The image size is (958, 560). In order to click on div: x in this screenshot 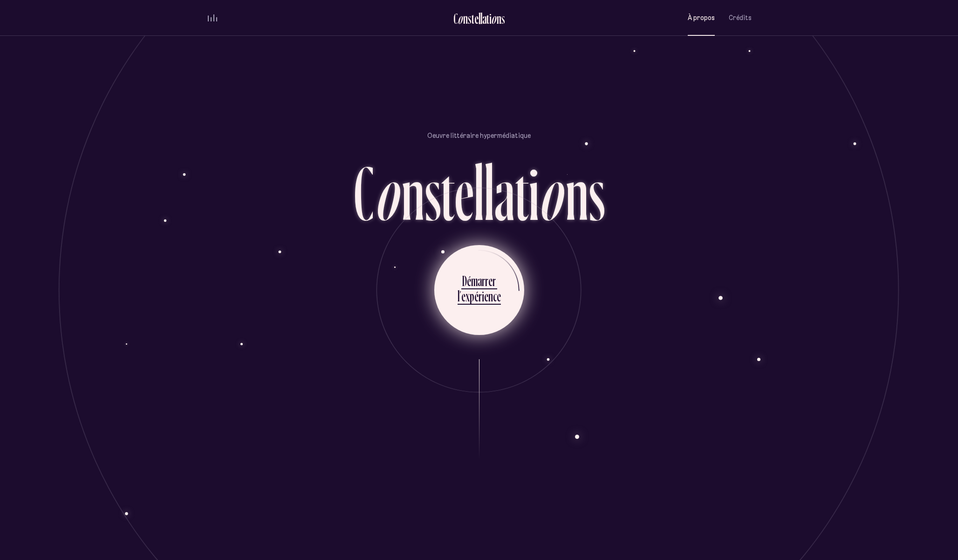, I will do `click(468, 296)`.